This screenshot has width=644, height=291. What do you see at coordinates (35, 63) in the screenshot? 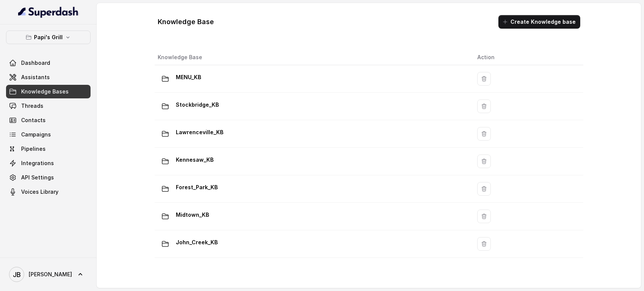
I see `span: Dashboard` at bounding box center [35, 63].